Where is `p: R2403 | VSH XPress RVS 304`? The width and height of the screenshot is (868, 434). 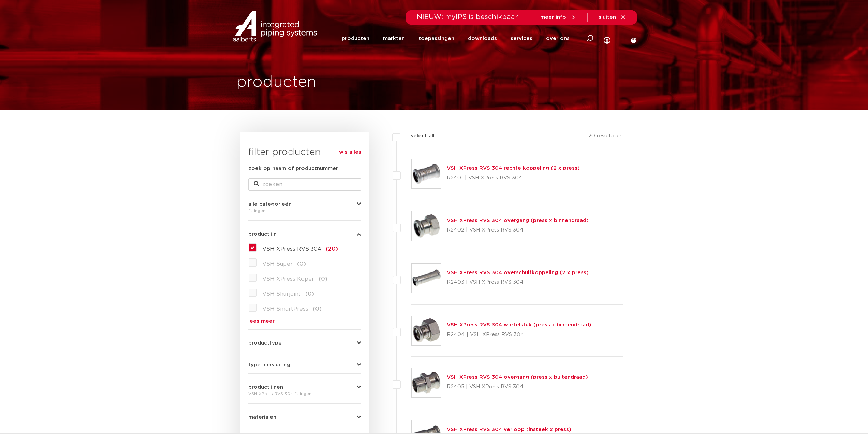
p: R2403 | VSH XPress RVS 304 is located at coordinates (518, 283).